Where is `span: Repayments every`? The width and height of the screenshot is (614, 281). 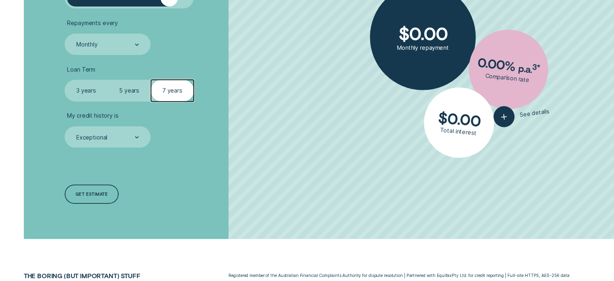
span: Repayments every is located at coordinates (92, 23).